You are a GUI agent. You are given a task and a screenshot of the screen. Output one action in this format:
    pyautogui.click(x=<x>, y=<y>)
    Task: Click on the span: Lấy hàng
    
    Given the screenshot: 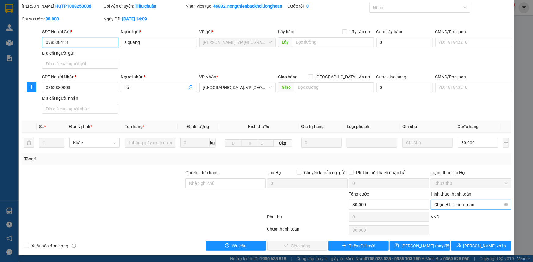 What is the action you would take?
    pyautogui.click(x=287, y=32)
    